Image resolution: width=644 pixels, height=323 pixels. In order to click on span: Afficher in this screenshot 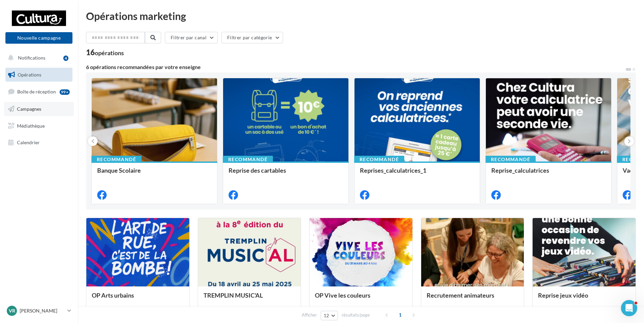, I will do `click(309, 315)`.